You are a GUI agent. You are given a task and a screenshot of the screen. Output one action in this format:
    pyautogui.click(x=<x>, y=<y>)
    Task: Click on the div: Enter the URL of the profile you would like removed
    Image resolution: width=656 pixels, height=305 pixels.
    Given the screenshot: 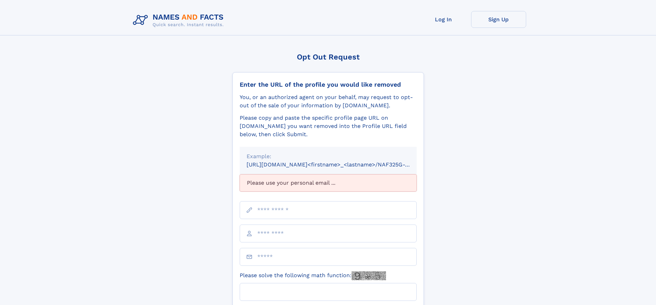 What is the action you would take?
    pyautogui.click(x=328, y=85)
    